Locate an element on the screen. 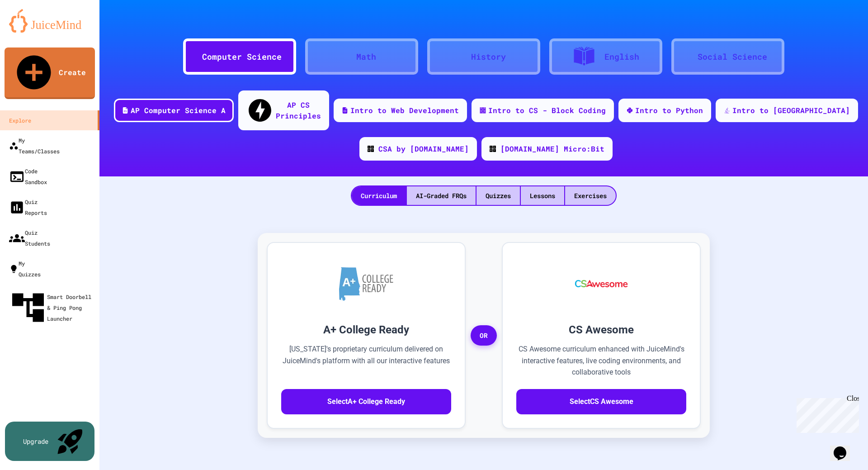  div: Intro to Web Development is located at coordinates (404, 111).